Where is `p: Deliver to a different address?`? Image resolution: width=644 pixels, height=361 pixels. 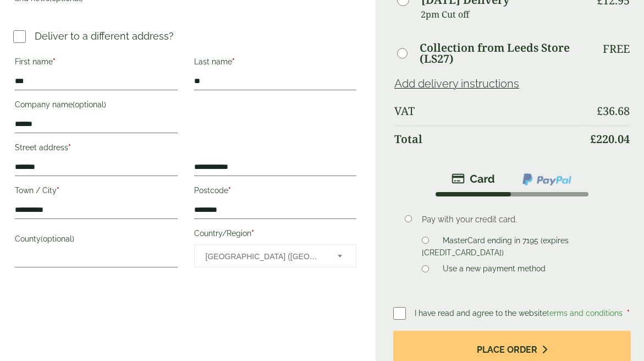 p: Deliver to a different address? is located at coordinates (104, 36).